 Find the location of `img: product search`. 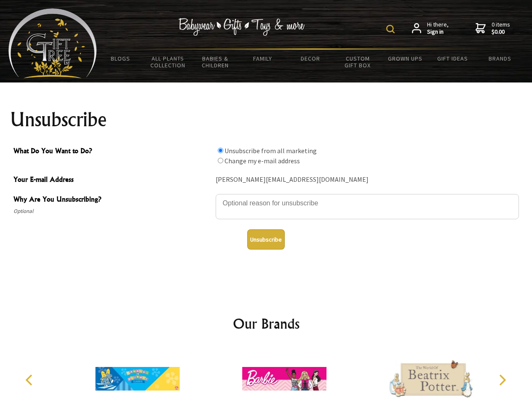

img: product search is located at coordinates (390, 29).